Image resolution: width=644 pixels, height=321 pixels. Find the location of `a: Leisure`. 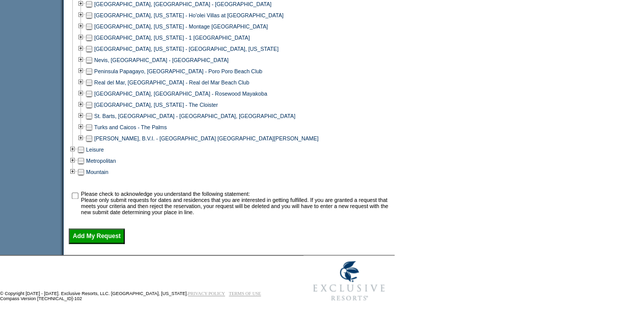

a: Leisure is located at coordinates (95, 149).